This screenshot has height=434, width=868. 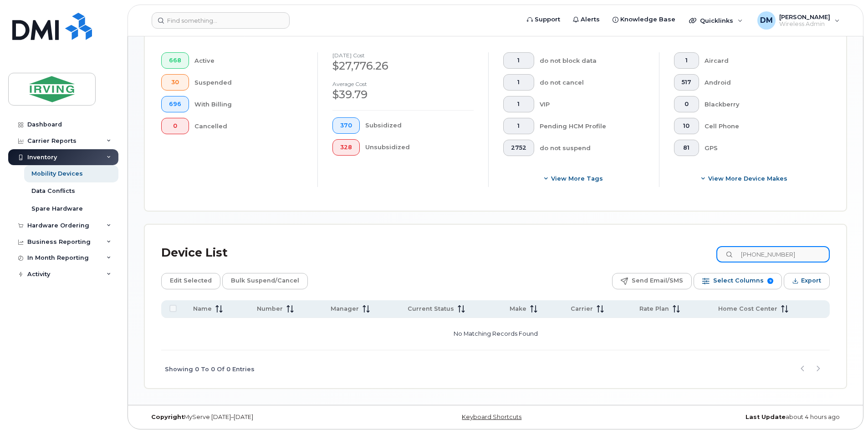 What do you see at coordinates (687, 82) in the screenshot?
I see `button: 517` at bounding box center [687, 82].